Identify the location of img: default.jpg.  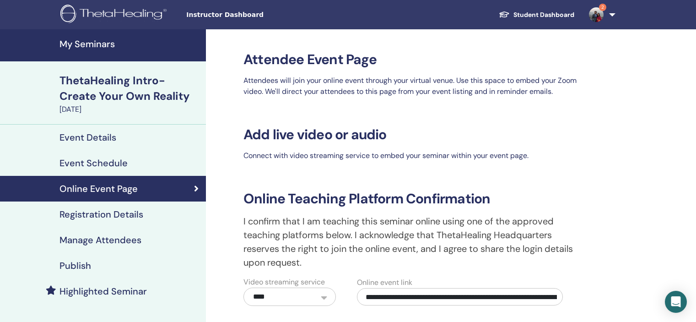
(596, 15).